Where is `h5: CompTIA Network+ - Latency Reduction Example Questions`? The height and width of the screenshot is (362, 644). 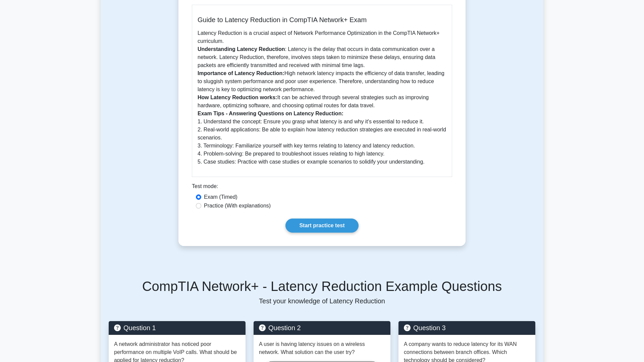 h5: CompTIA Network+ - Latency Reduction Example Questions is located at coordinates (322, 286).